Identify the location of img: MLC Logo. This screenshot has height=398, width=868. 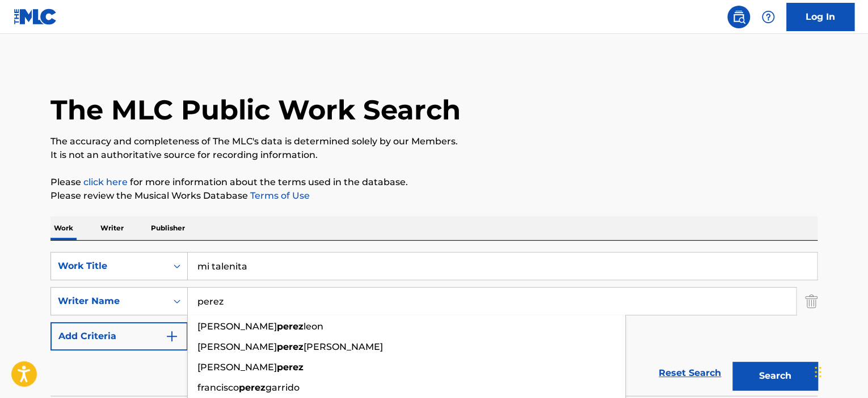
(35, 17).